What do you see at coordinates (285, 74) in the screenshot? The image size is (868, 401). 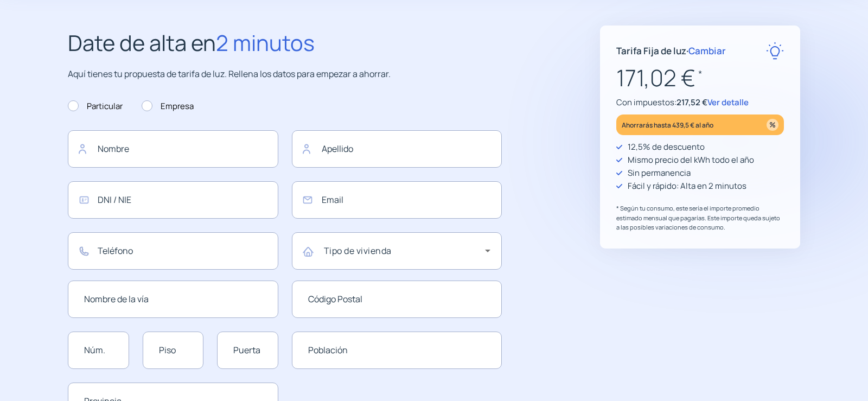 I see `p: Aquí tienes tu propuesta de tarifa de luz. Rellena los datos para empezar a ahorrar.` at bounding box center [285, 74].